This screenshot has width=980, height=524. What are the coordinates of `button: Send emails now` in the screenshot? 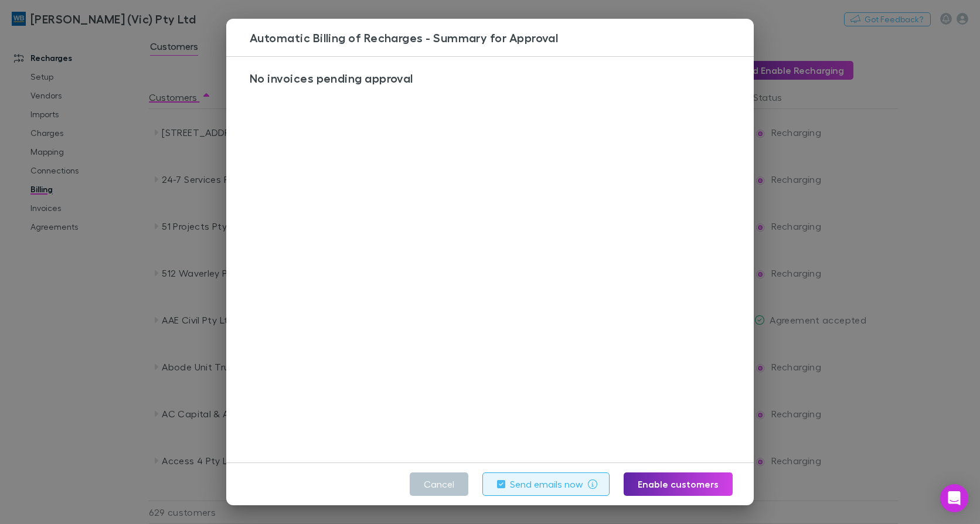 It's located at (547, 484).